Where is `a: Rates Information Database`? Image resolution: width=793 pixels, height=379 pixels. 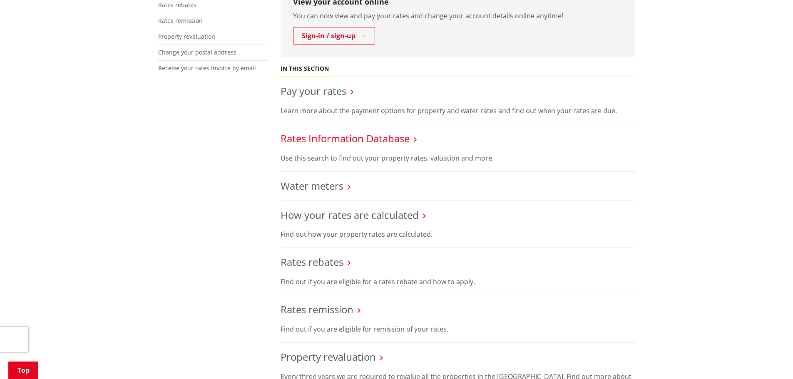
a: Rates Information Database is located at coordinates (345, 138).